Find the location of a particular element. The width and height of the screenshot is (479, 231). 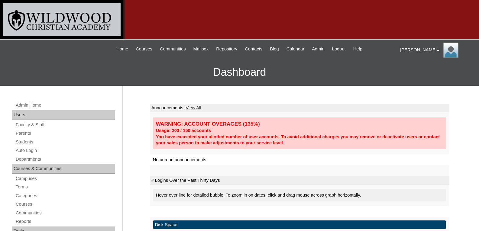

a: Admin Home is located at coordinates (65, 105).